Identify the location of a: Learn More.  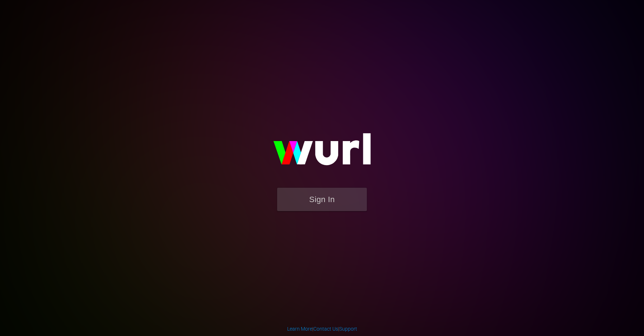
(300, 329).